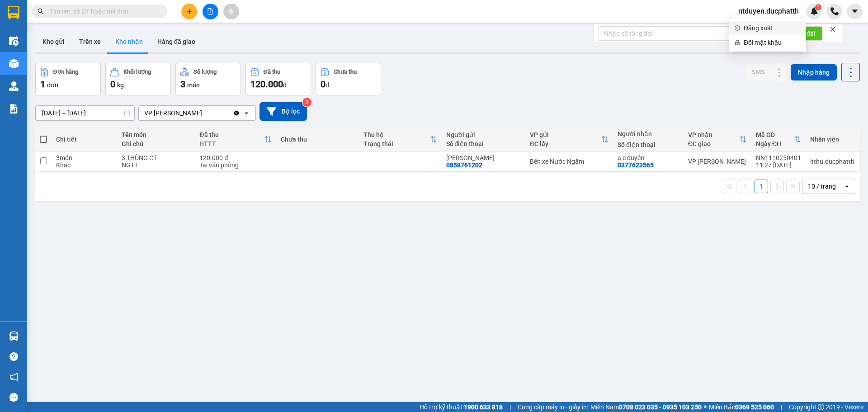 This screenshot has height=412, width=868. What do you see at coordinates (461, 407) in the screenshot?
I see `span: Hỗ trợ kỹ thuật:` at bounding box center [461, 407].